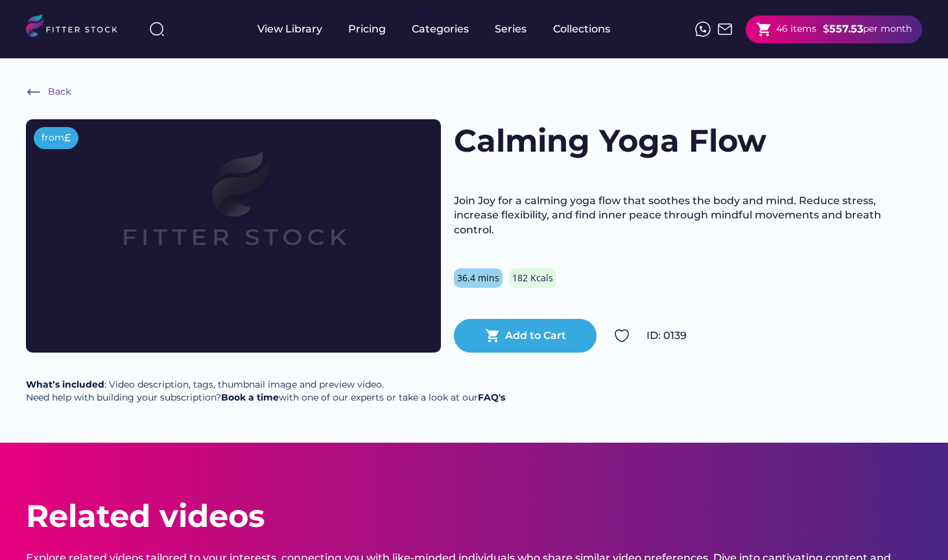  What do you see at coordinates (146, 516) in the screenshot?
I see `div: Related videos` at bounding box center [146, 516].